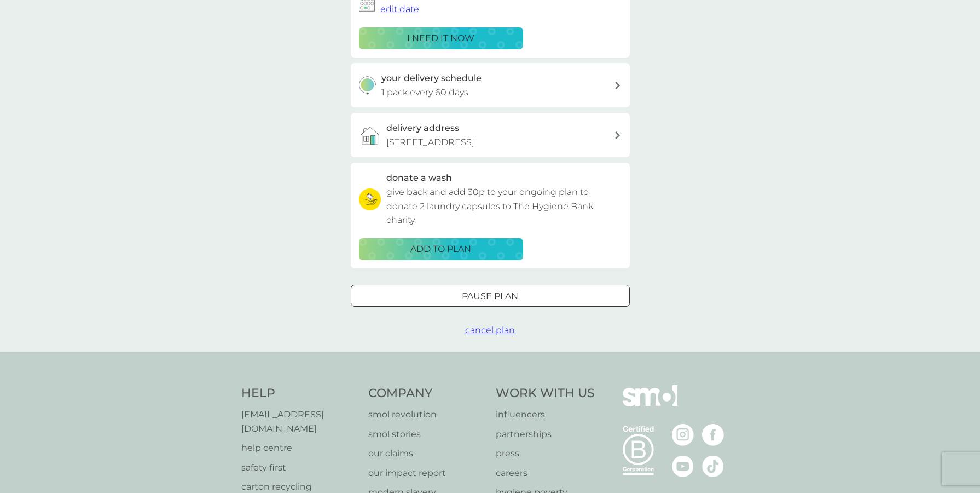 This screenshot has width=980, height=493. Describe the element at coordinates (299, 467) in the screenshot. I see `p: safety first` at that location.